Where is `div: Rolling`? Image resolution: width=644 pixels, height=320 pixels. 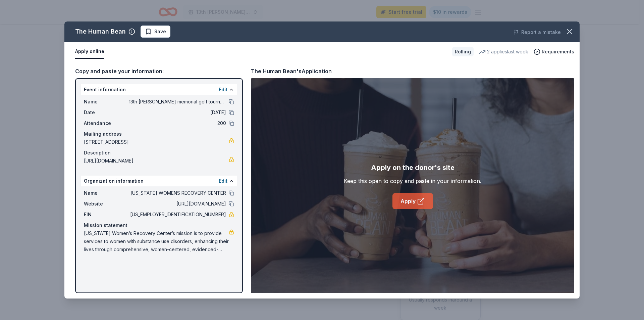 div: Rolling is located at coordinates (463, 51).